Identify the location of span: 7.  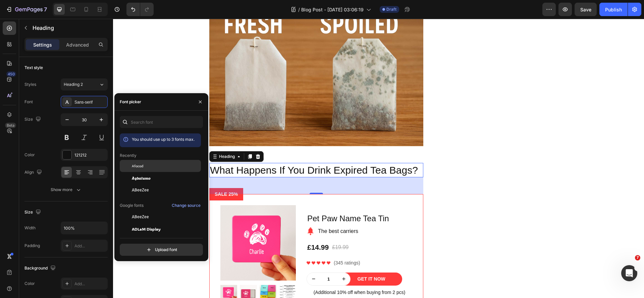
(638, 258).